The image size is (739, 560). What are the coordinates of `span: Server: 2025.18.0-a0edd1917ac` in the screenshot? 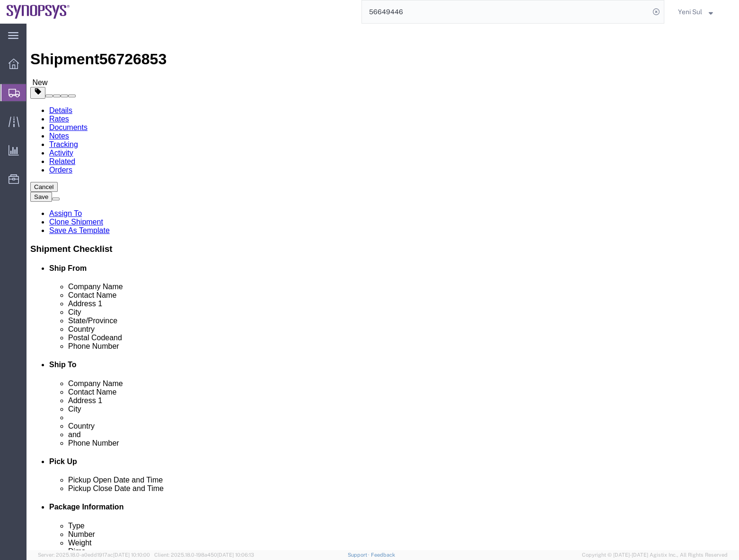 It's located at (94, 555).